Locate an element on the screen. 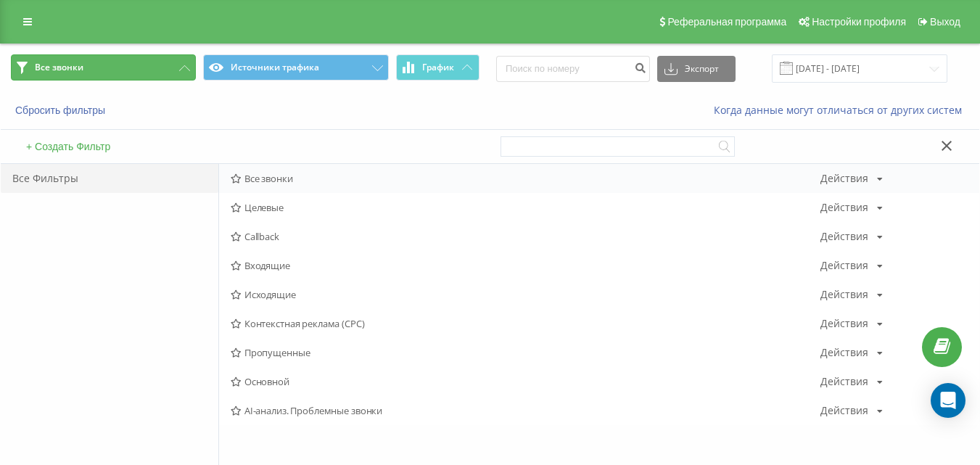 The width and height of the screenshot is (980, 465). button: Экспорт is located at coordinates (697, 69).